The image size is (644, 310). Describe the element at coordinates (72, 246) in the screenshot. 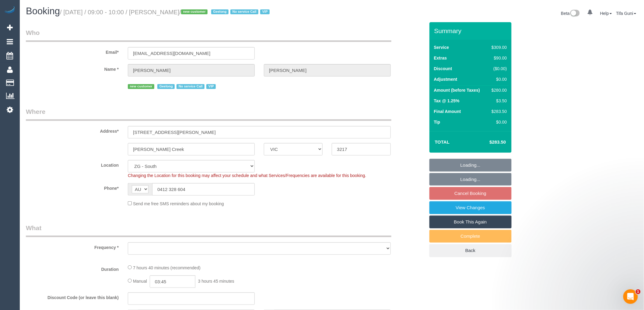

I see `label: Frequency *` at that location.